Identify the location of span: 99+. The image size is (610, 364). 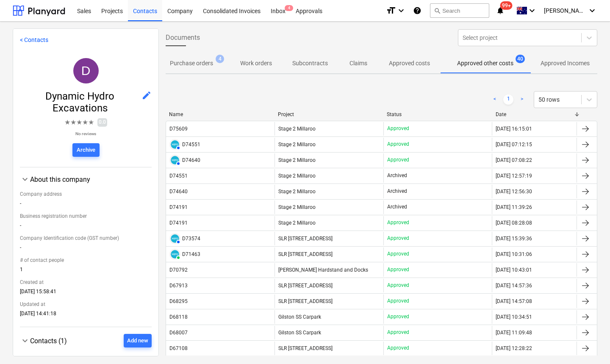
(506, 5).